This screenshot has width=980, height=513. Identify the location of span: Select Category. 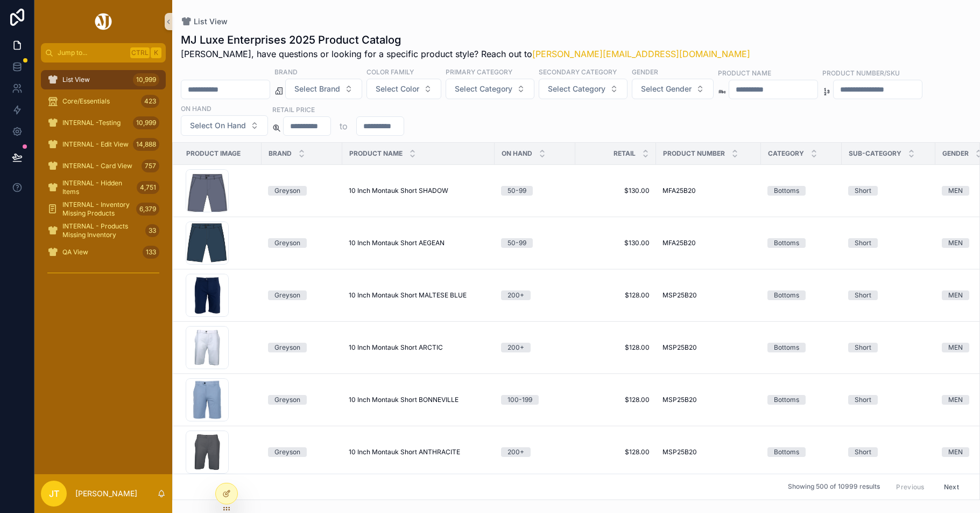
(483, 89).